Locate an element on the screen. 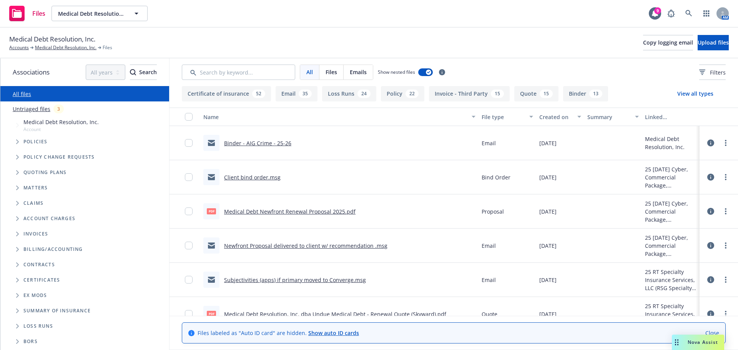  a: Switch app is located at coordinates (706, 13).